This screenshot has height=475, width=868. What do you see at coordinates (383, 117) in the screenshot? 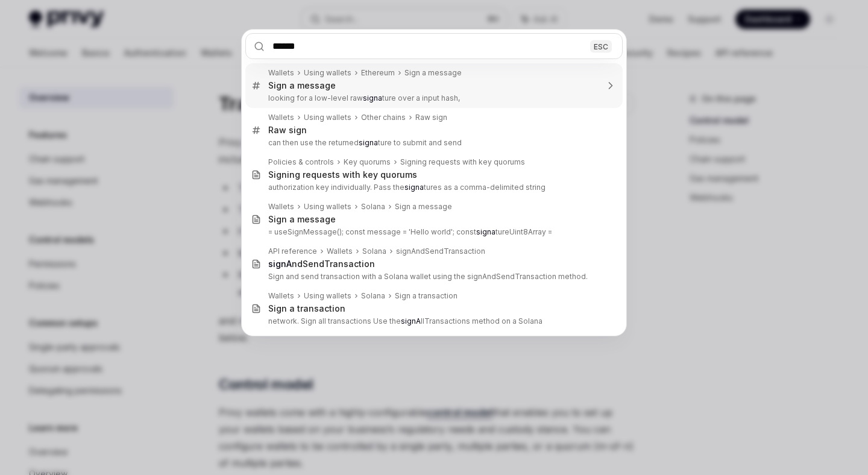
I see `div: Other chains` at bounding box center [383, 117].